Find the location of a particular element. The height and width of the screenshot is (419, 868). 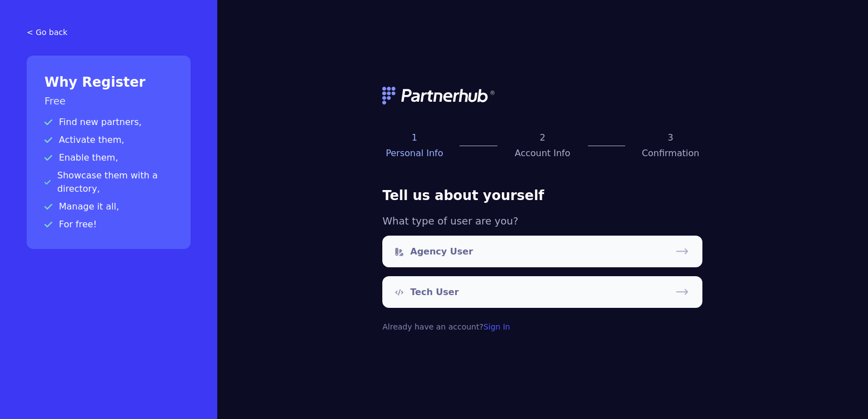

p: Find new partners, is located at coordinates (108, 122).